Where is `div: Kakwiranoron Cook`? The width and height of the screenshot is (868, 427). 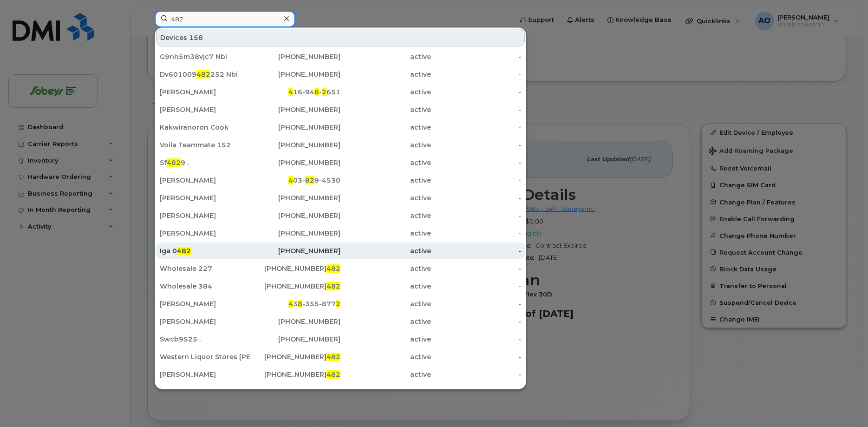
div: Kakwiranoron Cook is located at coordinates (205, 127).